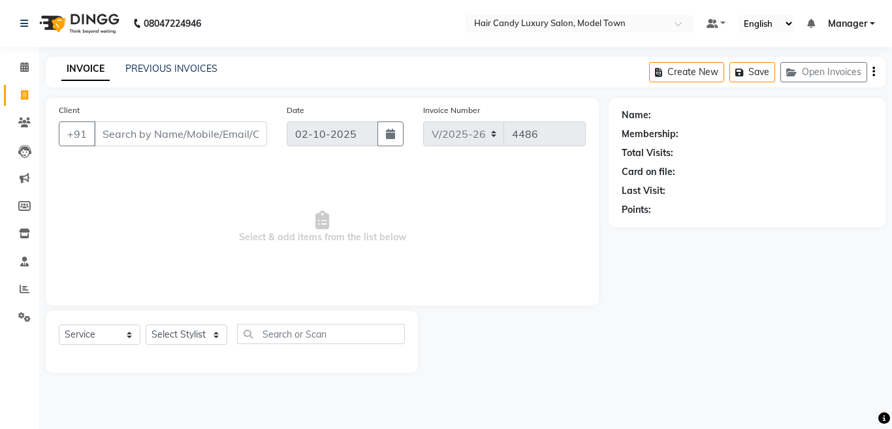 This screenshot has width=892, height=429. What do you see at coordinates (78, 23) in the screenshot?
I see `img: logo` at bounding box center [78, 23].